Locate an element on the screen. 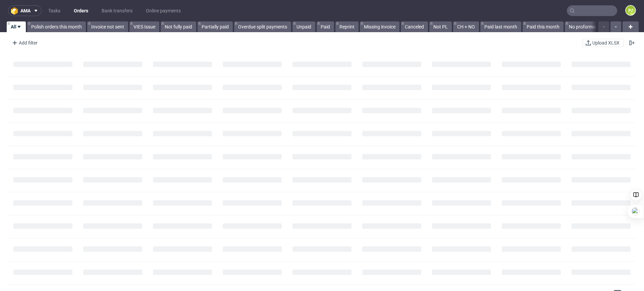  a: Not fully paid is located at coordinates (178, 27).